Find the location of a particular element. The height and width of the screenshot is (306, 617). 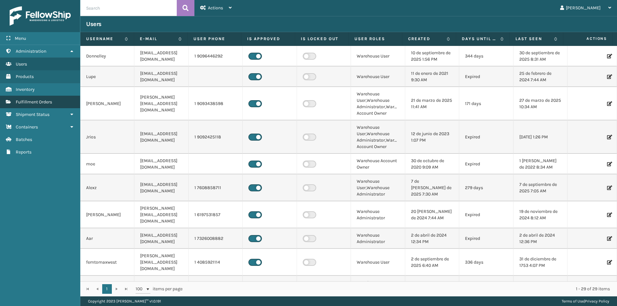

td: 279 days is located at coordinates (486, 188).